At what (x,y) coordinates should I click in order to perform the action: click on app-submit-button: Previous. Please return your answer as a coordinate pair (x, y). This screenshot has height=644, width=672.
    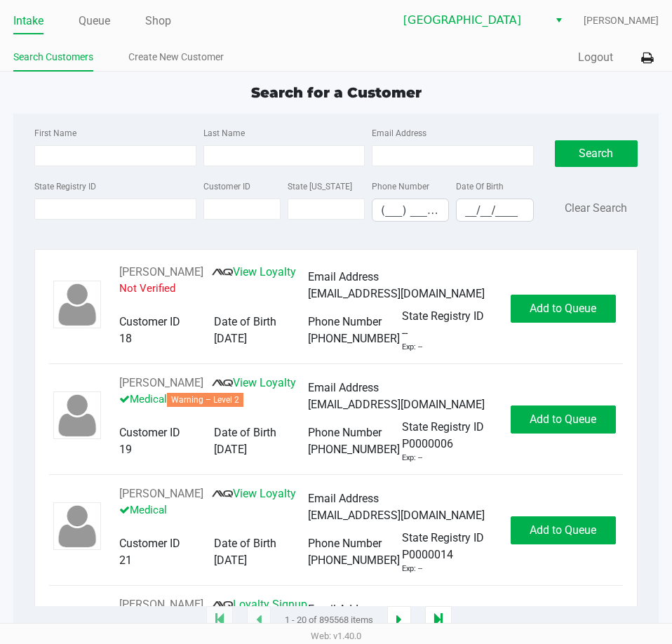
    Looking at the image, I should click on (259, 620).